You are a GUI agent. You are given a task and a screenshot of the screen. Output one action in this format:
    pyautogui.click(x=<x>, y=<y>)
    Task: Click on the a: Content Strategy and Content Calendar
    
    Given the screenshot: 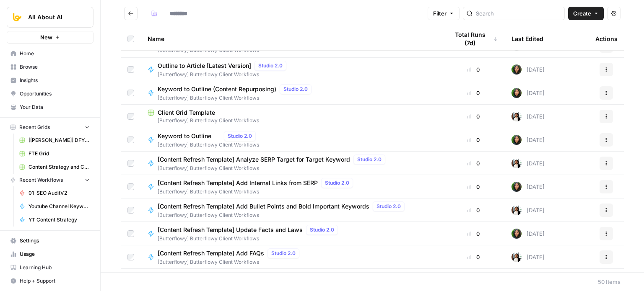 What is the action you would take?
    pyautogui.click(x=54, y=167)
    